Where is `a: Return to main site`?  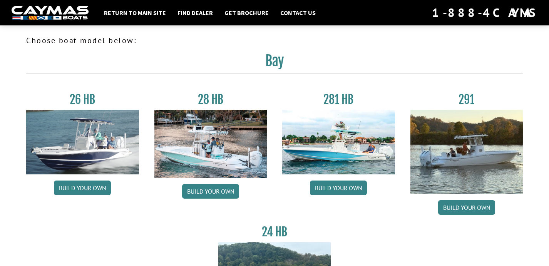 a: Return to main site is located at coordinates (135, 13).